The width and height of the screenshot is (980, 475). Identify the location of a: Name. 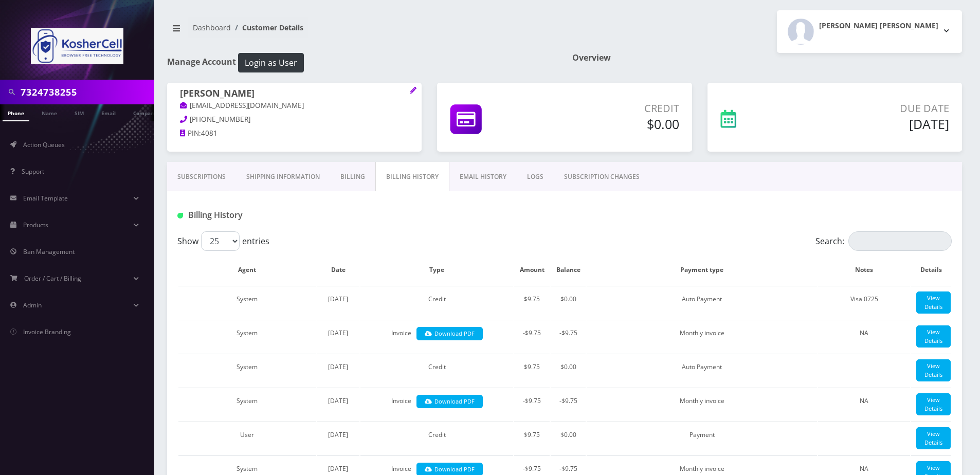
(49, 112).